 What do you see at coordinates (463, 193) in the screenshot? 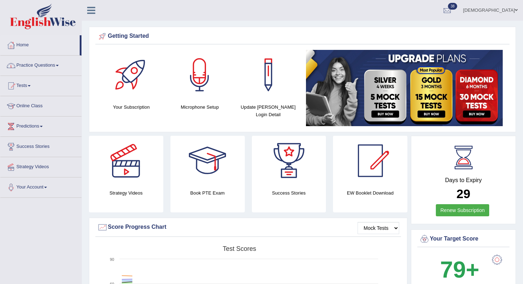
I see `b: 29` at bounding box center [463, 193].